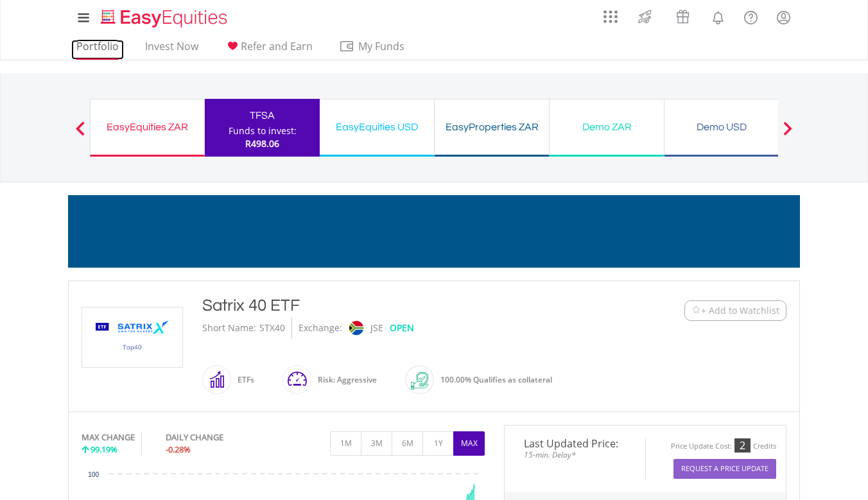 This screenshot has width=868, height=500. What do you see at coordinates (718, 16) in the screenshot?
I see `a: Notifications` at bounding box center [718, 16].